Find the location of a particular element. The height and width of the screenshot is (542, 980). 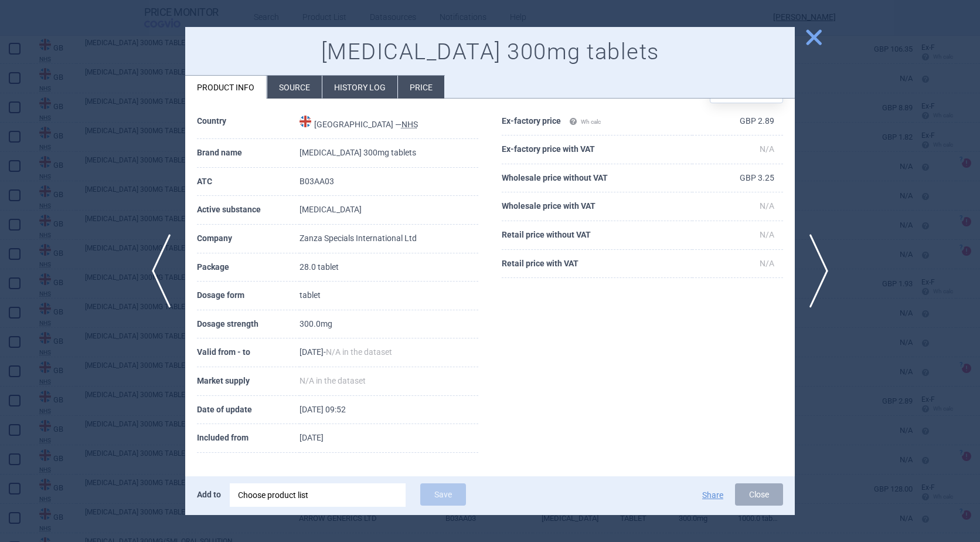

li: Source is located at coordinates (294, 87).